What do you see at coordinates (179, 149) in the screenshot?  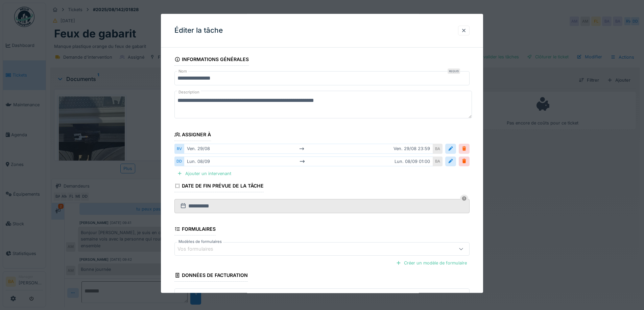 I see `div: RV` at bounding box center [179, 149].